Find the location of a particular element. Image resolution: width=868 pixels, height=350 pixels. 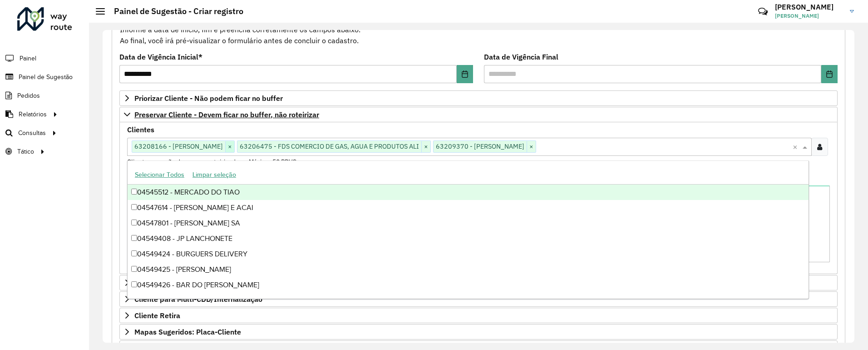

h2: Painel de Sugestão - Criar registro is located at coordinates (174, 12).